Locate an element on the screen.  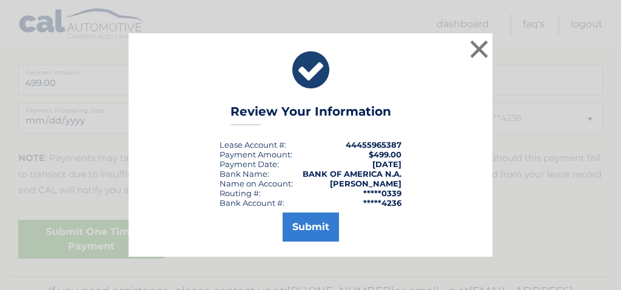
h3: Review Your Information is located at coordinates (311, 115).